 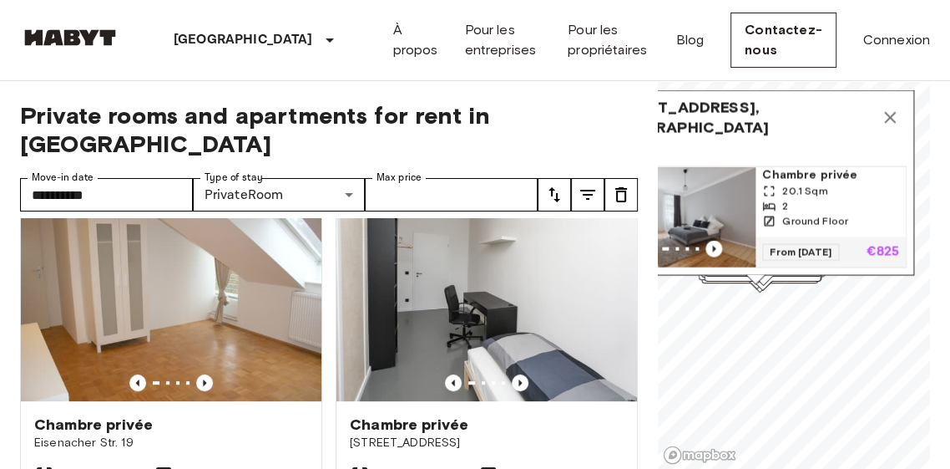 What do you see at coordinates (399, 177) in the screenshot?
I see `label: Max price` at bounding box center [399, 177].